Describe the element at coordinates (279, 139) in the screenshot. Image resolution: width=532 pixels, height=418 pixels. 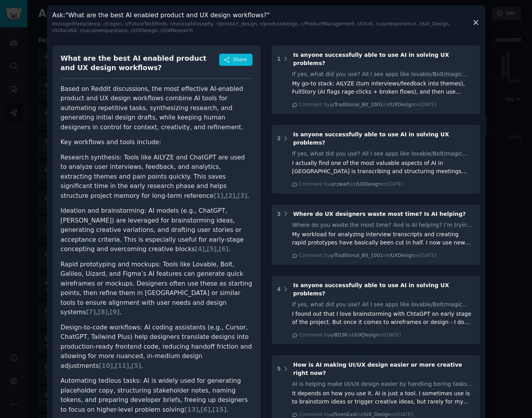
I see `div: 2` at that location.